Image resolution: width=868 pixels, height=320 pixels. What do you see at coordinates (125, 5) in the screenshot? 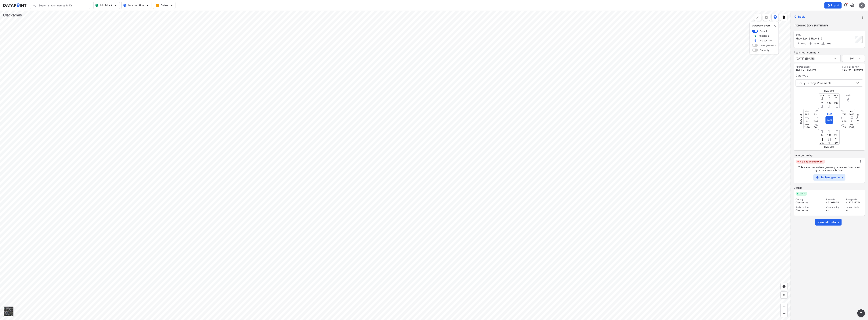
I see `img: map_pin_int.54838e6b.svg` at bounding box center [125, 5].